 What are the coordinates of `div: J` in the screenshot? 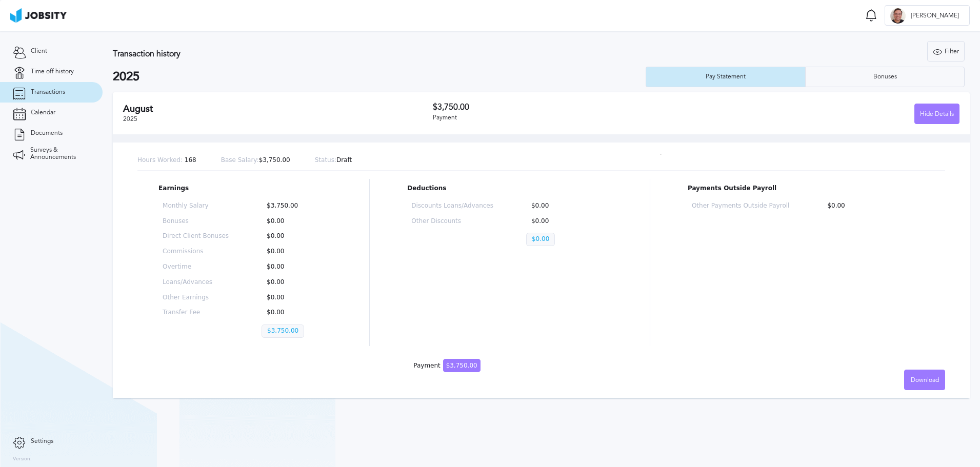 It's located at (898, 16).